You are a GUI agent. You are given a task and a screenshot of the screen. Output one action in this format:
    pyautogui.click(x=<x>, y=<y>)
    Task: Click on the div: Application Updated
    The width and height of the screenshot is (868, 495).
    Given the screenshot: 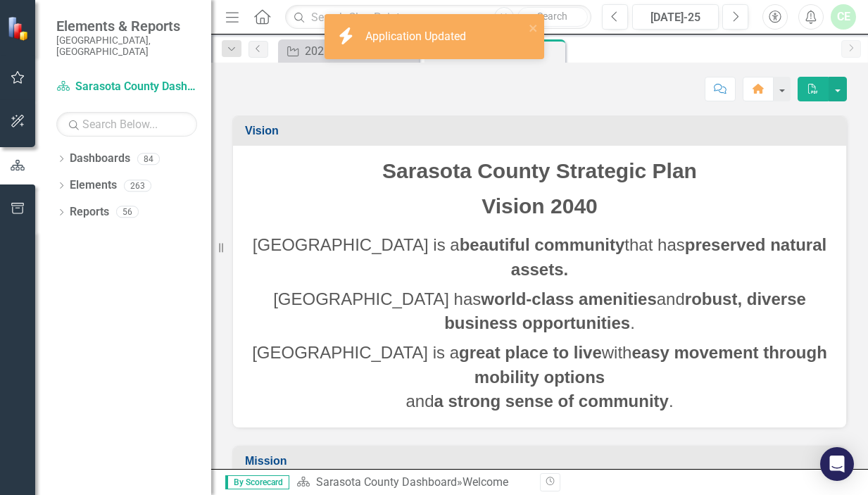 What is the action you would take?
    pyautogui.click(x=418, y=36)
    